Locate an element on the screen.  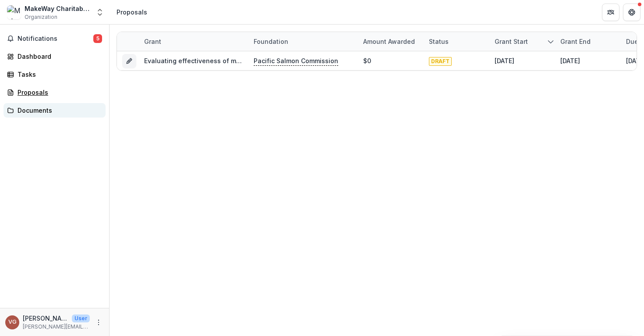
span: Notifications is located at coordinates (55, 39).